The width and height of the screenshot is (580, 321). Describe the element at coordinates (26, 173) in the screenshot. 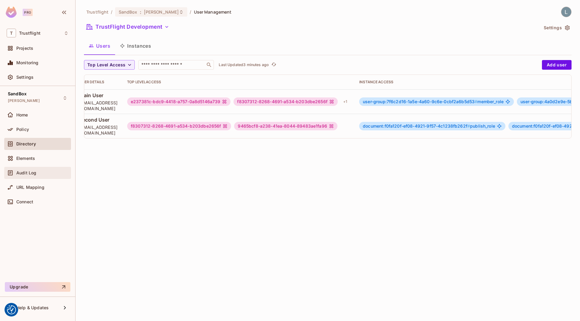

I see `span: Audit Log` at that location.